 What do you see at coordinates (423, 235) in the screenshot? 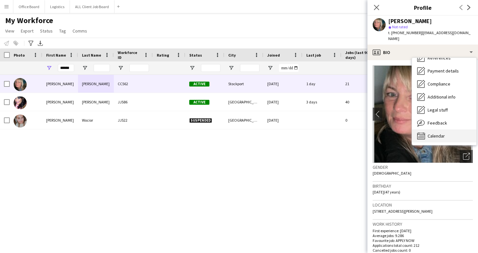
I see `p: Average jobs: 9.286` at bounding box center [423, 235].